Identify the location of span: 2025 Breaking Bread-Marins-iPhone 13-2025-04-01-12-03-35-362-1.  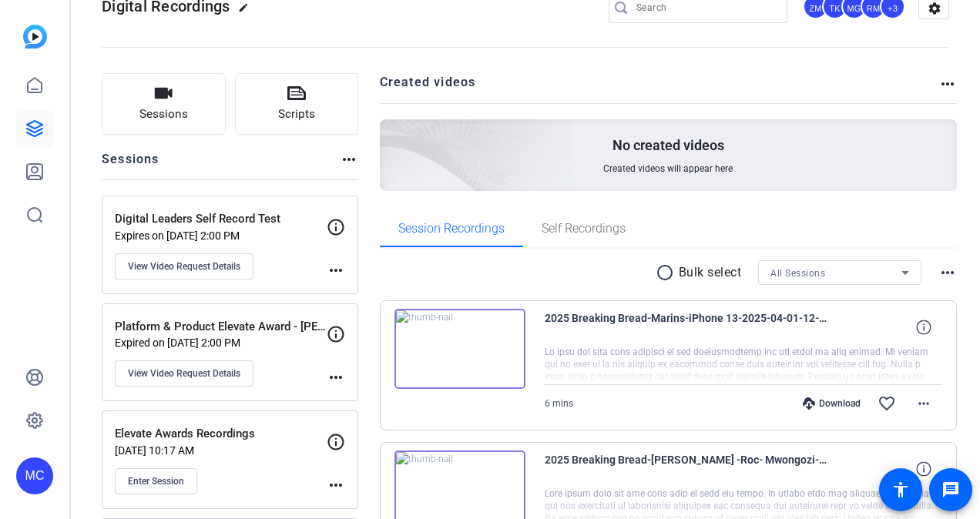
(687, 328).